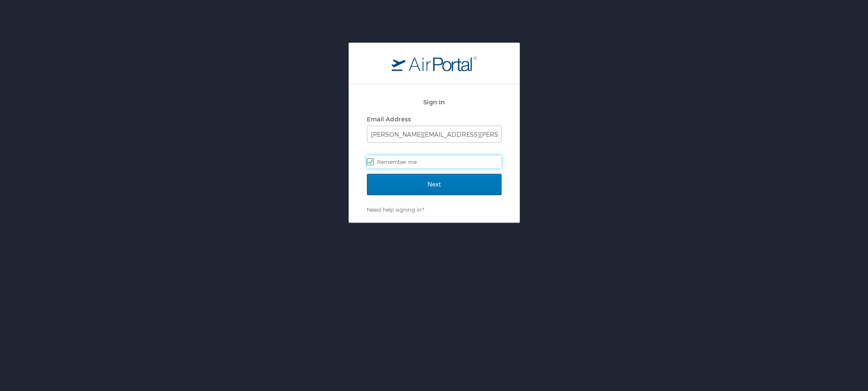 This screenshot has width=868, height=391. What do you see at coordinates (389, 119) in the screenshot?
I see `label: Email Address` at bounding box center [389, 119].